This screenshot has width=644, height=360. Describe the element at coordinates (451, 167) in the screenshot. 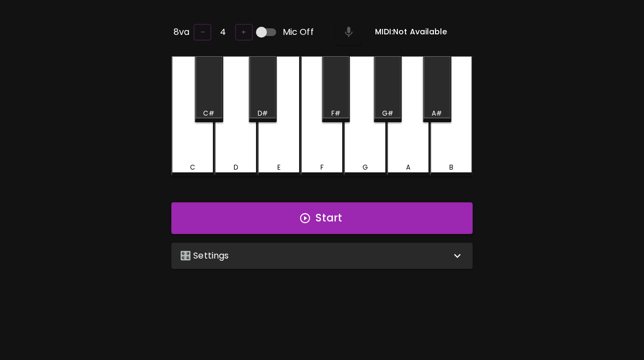

I see `div: B` at that location.